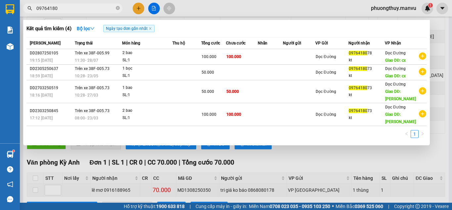 The width and height of the screenshot is (452, 210). Describe the element at coordinates (150, 28) in the screenshot. I see `span: close` at that location.